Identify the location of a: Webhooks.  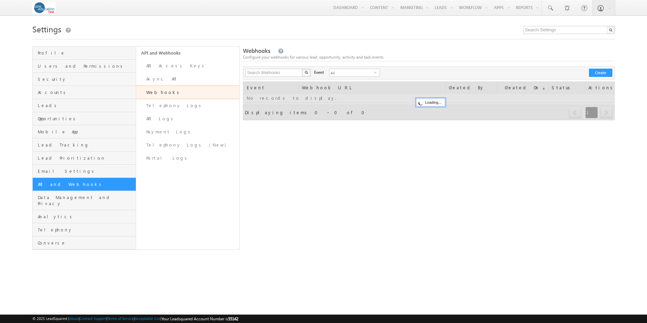
(188, 92).